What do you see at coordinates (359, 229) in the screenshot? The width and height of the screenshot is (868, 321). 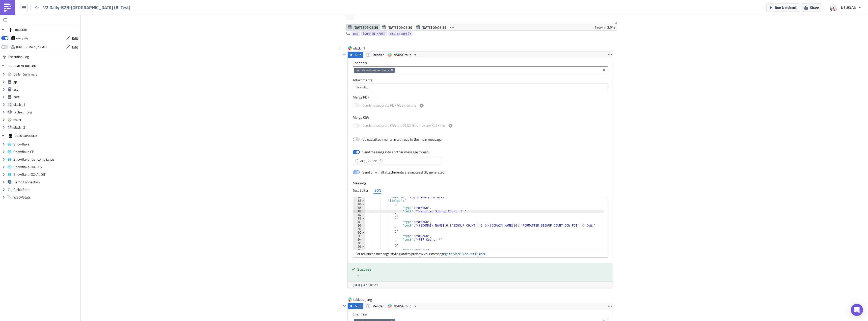 I see `div: 91` at bounding box center [359, 229].